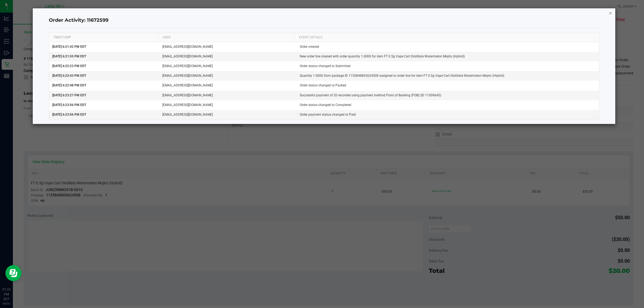  What do you see at coordinates (444, 38) in the screenshot?
I see `th: EVENT DETAILS` at bounding box center [444, 38].